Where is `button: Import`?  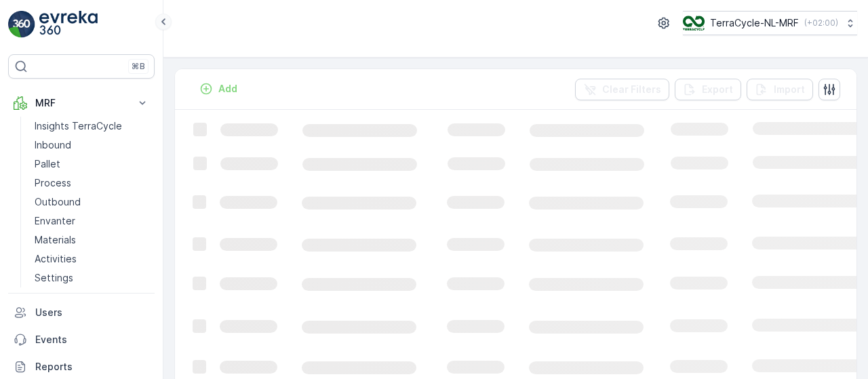
button: Import is located at coordinates (780, 89).